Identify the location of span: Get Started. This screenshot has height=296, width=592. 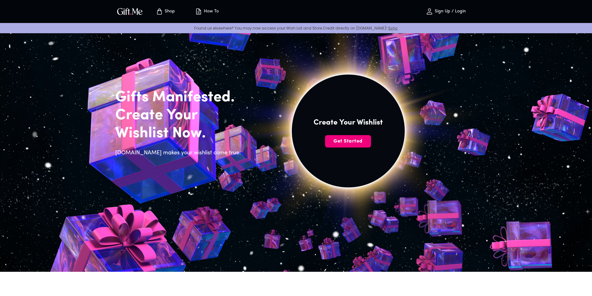
(348, 141).